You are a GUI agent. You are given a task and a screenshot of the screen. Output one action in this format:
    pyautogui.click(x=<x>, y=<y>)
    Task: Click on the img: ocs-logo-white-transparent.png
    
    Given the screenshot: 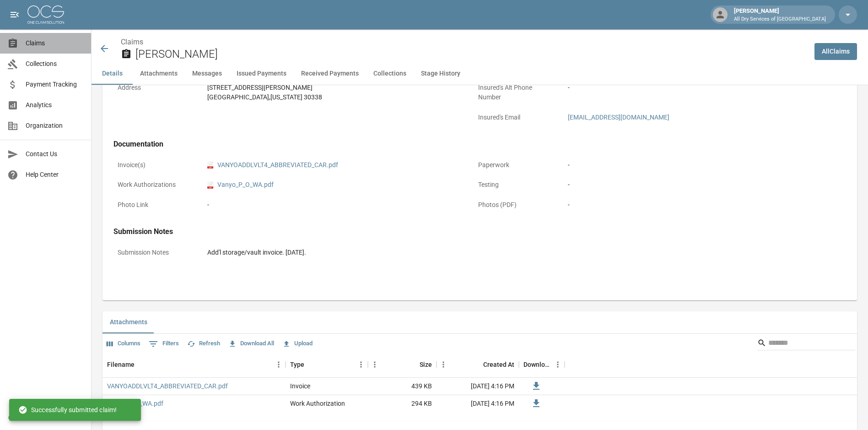 What is the action you would take?
    pyautogui.click(x=46, y=15)
    